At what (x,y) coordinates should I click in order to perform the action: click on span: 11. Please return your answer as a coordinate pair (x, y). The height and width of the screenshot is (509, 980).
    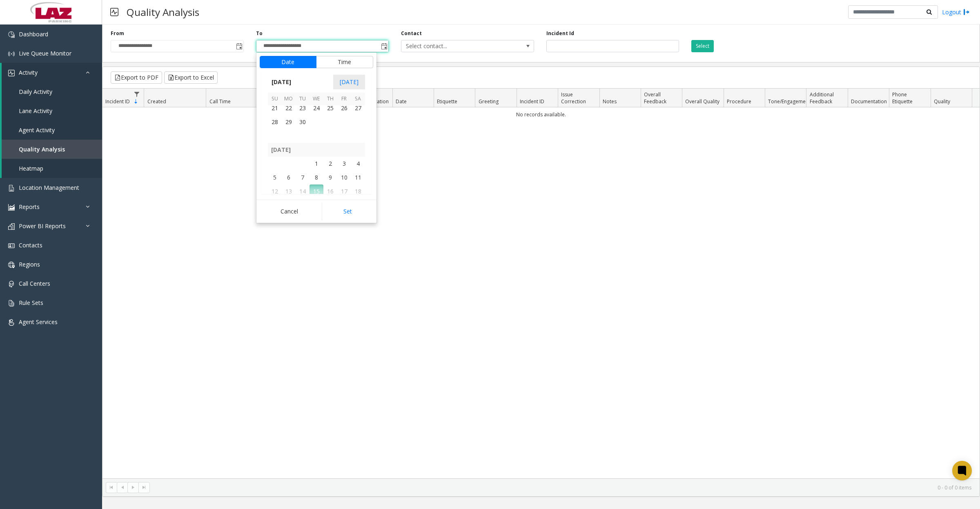
    Looking at the image, I should click on (358, 178).